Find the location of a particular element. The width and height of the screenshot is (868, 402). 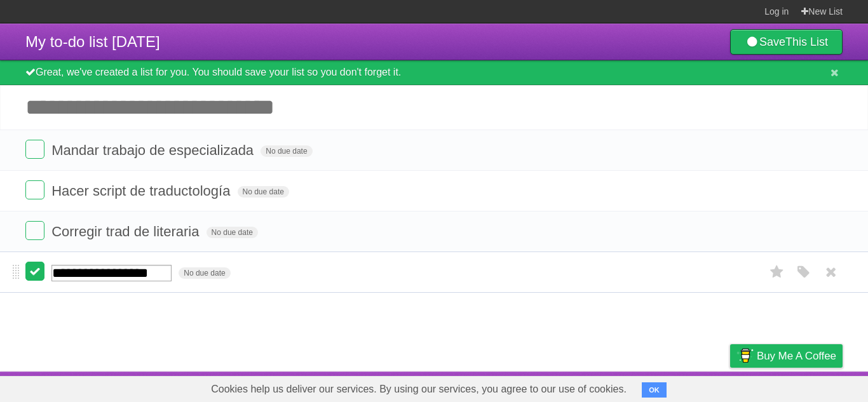

label: Star task is located at coordinates (777, 272).